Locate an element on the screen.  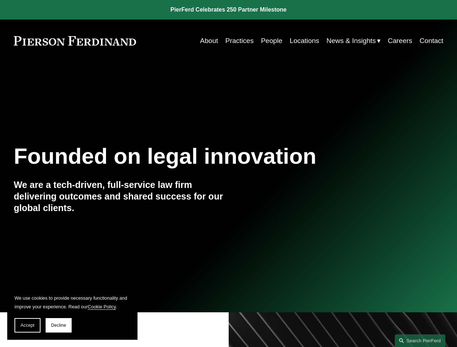
span: News & Insights is located at coordinates (351, 41).